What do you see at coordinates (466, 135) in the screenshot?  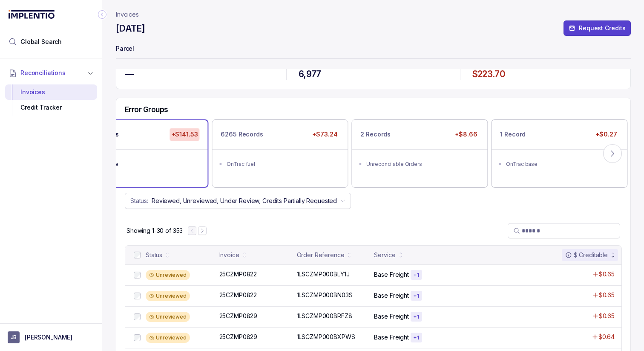 I see `p: +$8.66` at bounding box center [466, 135].